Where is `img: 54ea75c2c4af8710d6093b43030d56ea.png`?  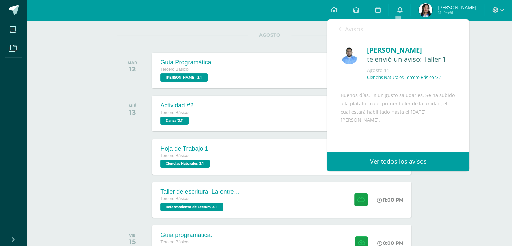
img: 54ea75c2c4af8710d6093b43030d56ea.png is located at coordinates (349, 55).